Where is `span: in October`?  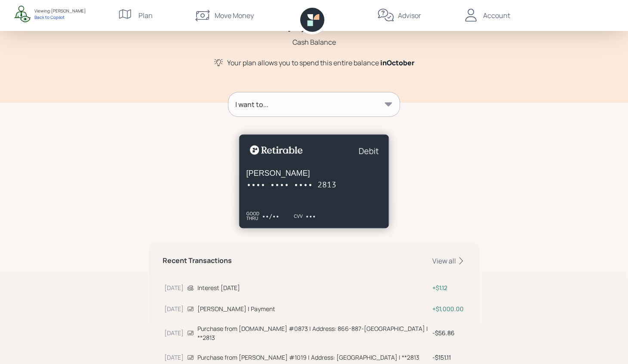
span: in October is located at coordinates (397, 63).